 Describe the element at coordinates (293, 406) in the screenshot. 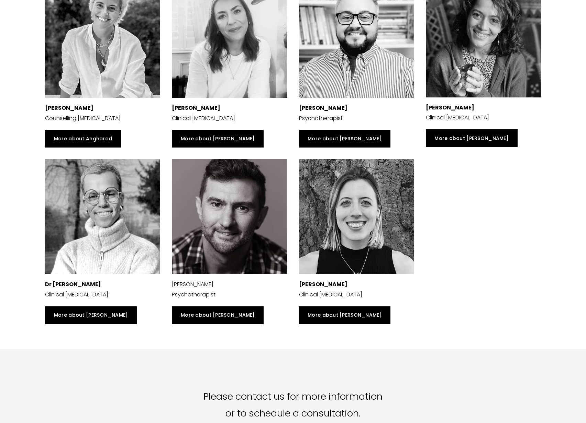

I see `p: Please contact us for more information or to schedule a consultation.` at that location.